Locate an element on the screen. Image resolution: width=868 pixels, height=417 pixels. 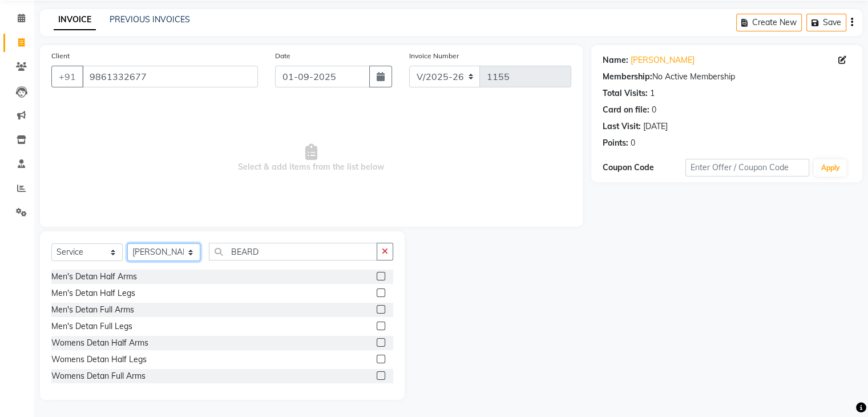
div: Card on file: is located at coordinates (626, 109).